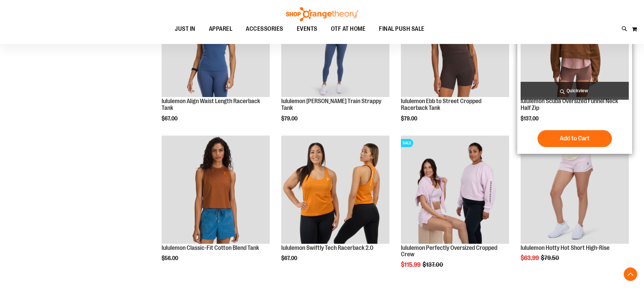  What do you see at coordinates (455, 190) in the screenshot?
I see `a: lululemon Perfectly Oversized Cropped CrewSALESALE` at bounding box center [455, 190].